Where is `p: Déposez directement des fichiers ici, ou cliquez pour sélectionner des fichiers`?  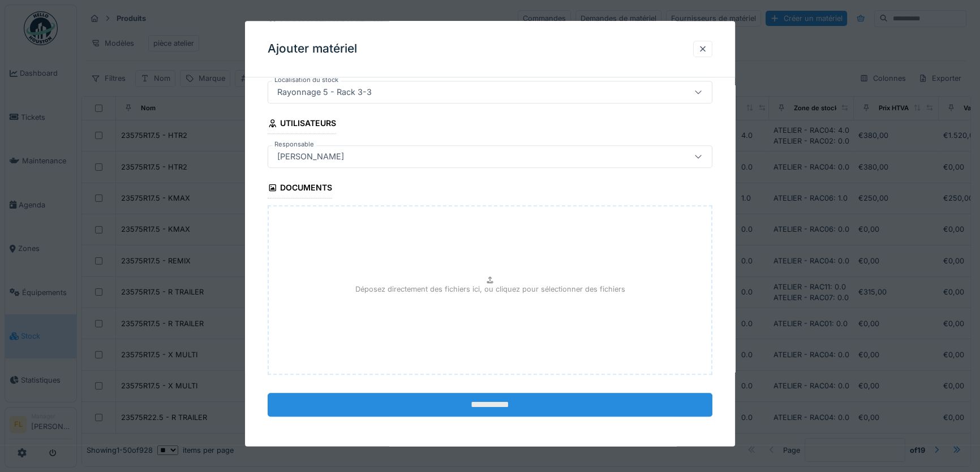 p: Déposez directement des fichiers ici, ou cliquez pour sélectionner des fichiers is located at coordinates (490, 290).